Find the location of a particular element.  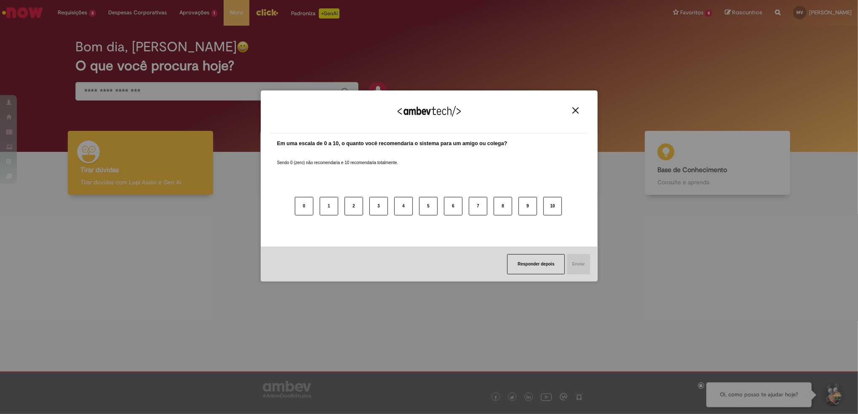

img: Close is located at coordinates (575, 110).